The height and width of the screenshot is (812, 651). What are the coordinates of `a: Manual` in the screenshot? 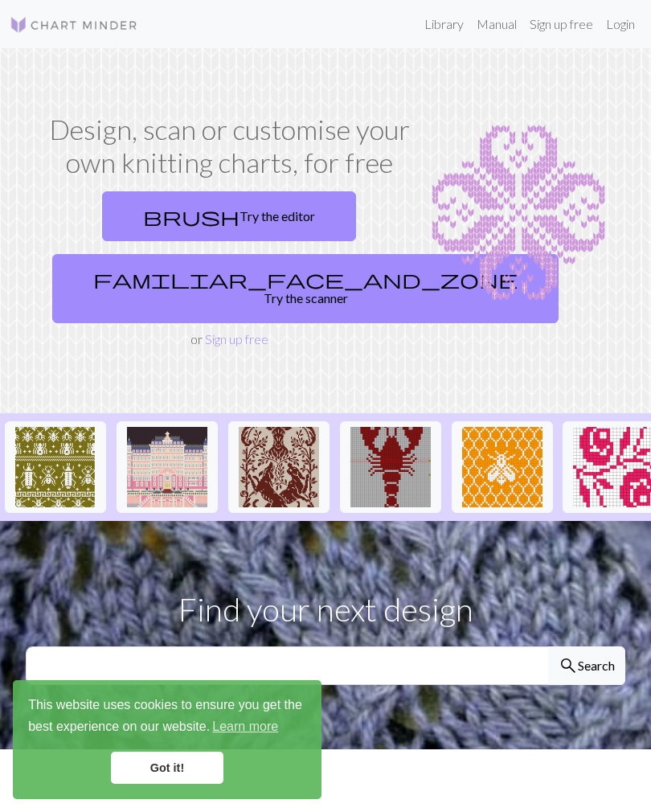 It's located at (497, 24).